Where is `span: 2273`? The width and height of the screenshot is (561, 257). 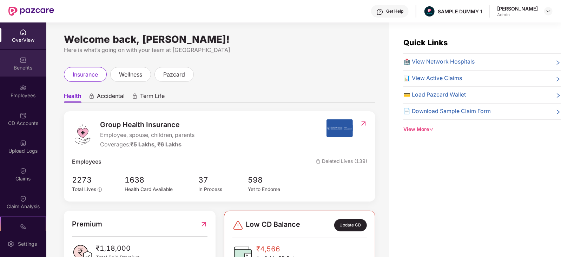
span: 2273 is located at coordinates (90, 180).